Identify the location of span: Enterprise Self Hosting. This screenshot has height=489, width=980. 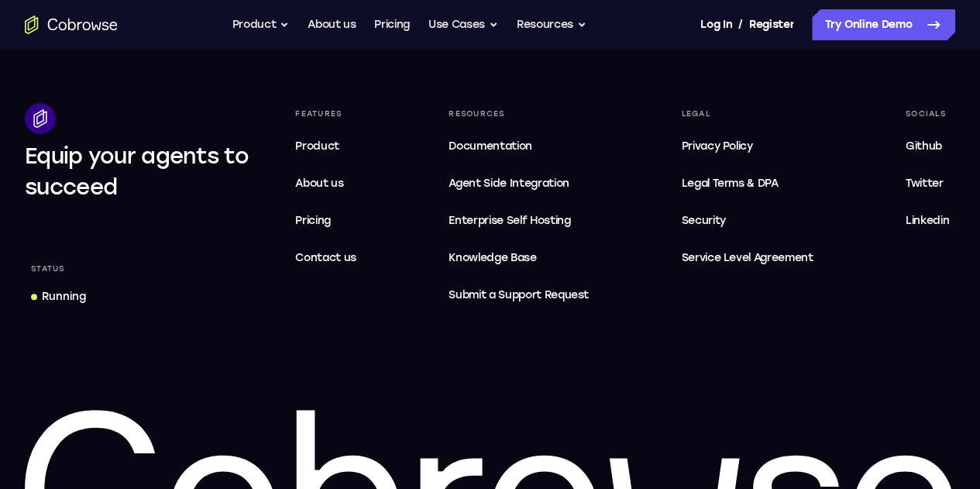
(518, 221).